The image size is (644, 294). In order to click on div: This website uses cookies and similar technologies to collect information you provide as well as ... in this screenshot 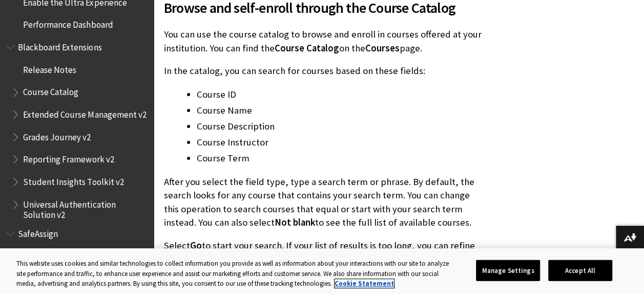, I will do `click(234, 273)`.